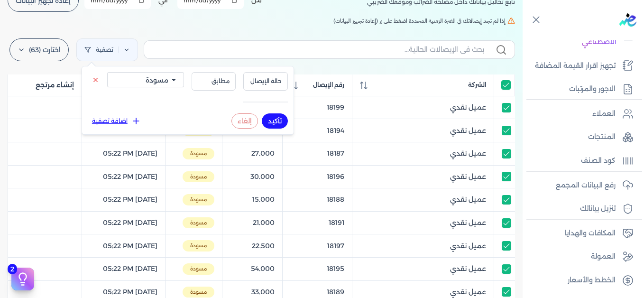 The width and height of the screenshot is (644, 298). Describe the element at coordinates (581, 257) in the screenshot. I see `a: العمولة` at that location.